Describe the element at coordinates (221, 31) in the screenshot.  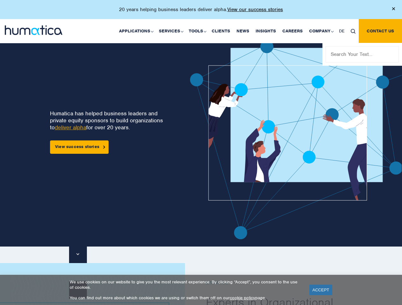
I see `a: Clients` at that location.